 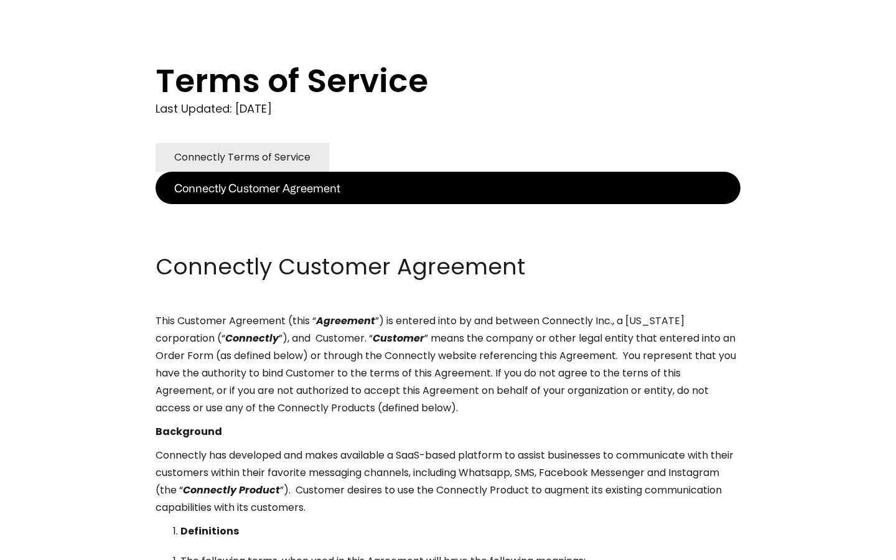 What do you see at coordinates (398, 338) in the screenshot?
I see `em: Customer` at bounding box center [398, 338].